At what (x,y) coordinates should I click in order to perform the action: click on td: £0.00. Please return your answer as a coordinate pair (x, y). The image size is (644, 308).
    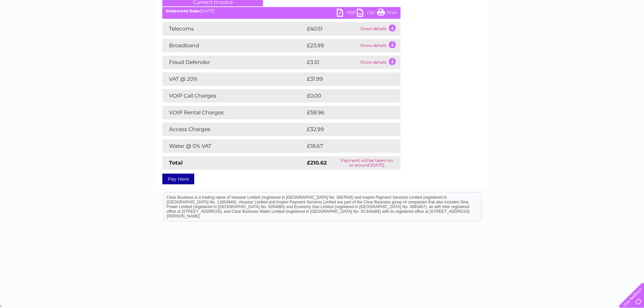
    Looking at the image, I should click on (345, 96).